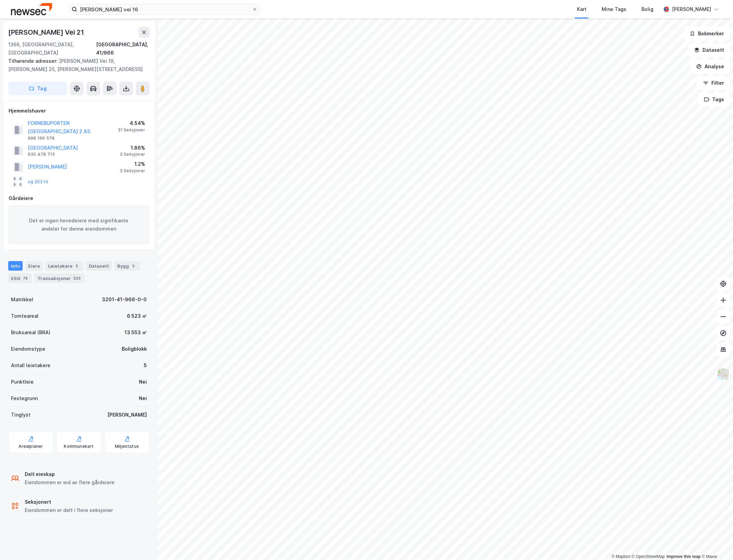 This screenshot has width=733, height=560. I want to click on div: Eiere, so click(34, 266).